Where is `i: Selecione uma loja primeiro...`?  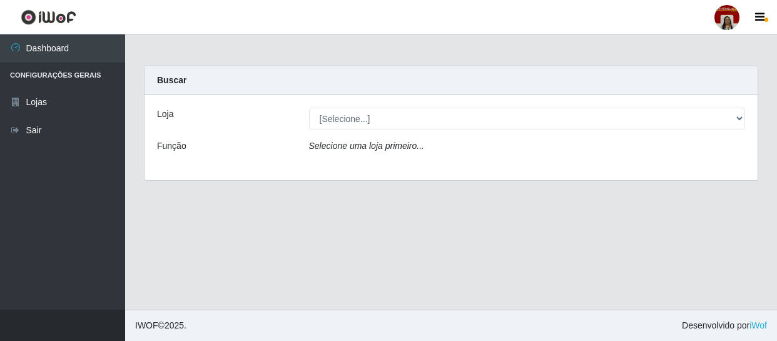
i: Selecione uma loja primeiro... is located at coordinates (367, 146).